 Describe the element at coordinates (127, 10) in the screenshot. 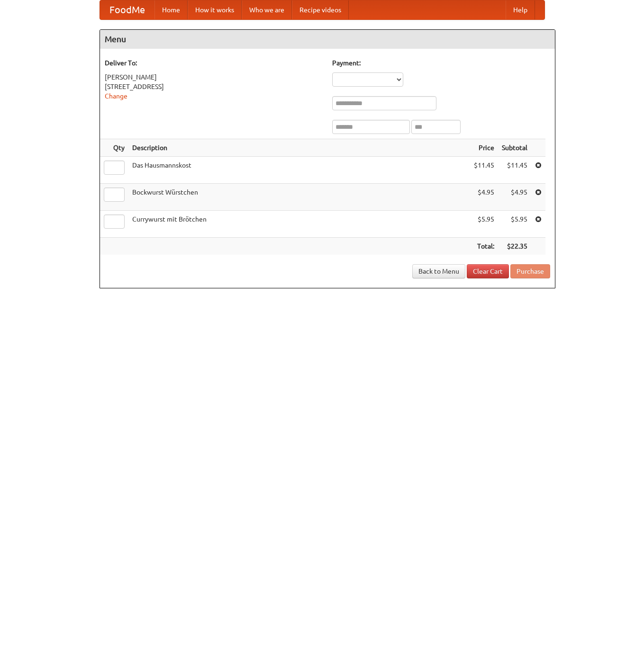

I see `a: FoodMe` at that location.